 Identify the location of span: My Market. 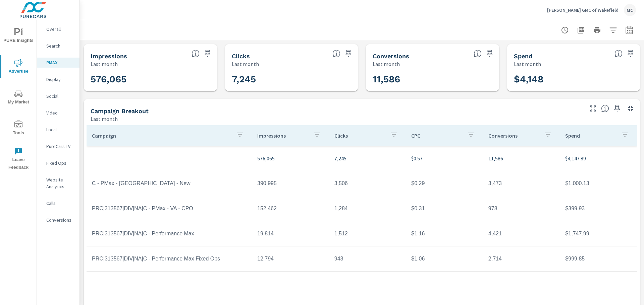
(19, 98).